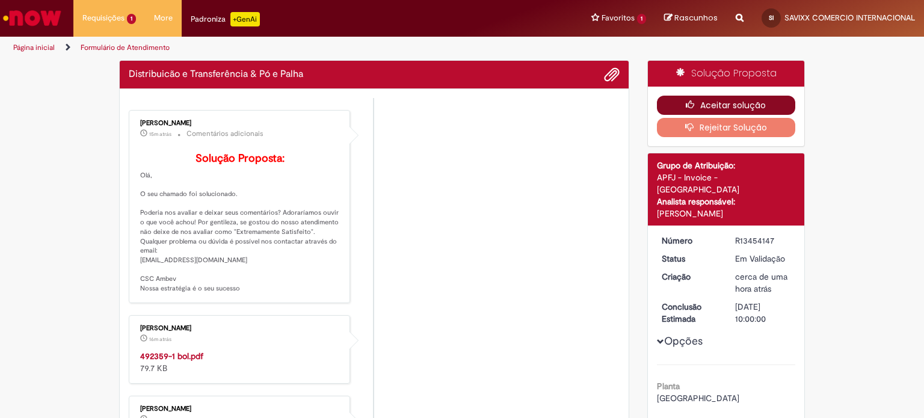 The image size is (924, 418). Describe the element at coordinates (245, 19) in the screenshot. I see `p: +GenAi` at that location.